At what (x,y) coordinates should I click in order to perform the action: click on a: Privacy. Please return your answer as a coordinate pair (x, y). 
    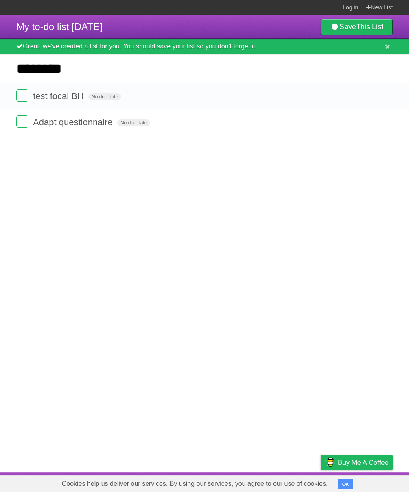
    Looking at the image, I should click on (321, 483).